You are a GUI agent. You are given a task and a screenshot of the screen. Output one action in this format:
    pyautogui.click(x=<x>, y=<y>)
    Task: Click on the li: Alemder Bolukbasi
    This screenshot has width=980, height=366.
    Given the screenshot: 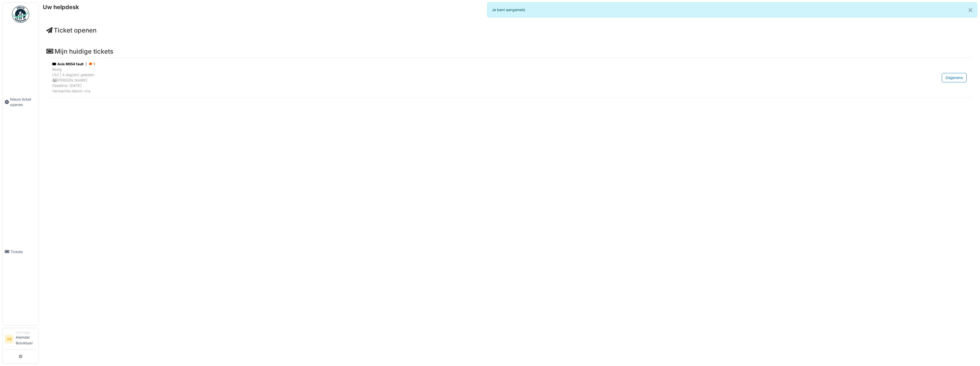 What is the action you would take?
    pyautogui.click(x=26, y=339)
    